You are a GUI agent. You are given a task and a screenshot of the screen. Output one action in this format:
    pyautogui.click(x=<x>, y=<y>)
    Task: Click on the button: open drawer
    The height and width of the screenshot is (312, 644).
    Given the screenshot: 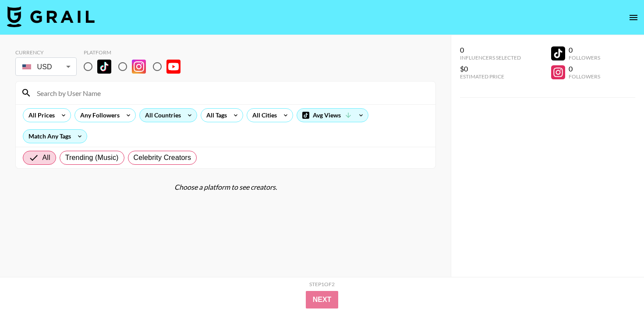 What is the action you would take?
    pyautogui.click(x=633, y=17)
    